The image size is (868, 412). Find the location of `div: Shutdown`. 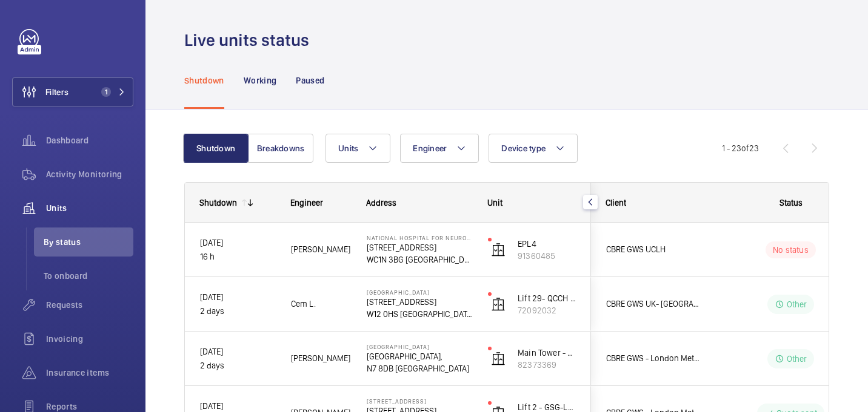

div: Shutdown is located at coordinates (218, 202).